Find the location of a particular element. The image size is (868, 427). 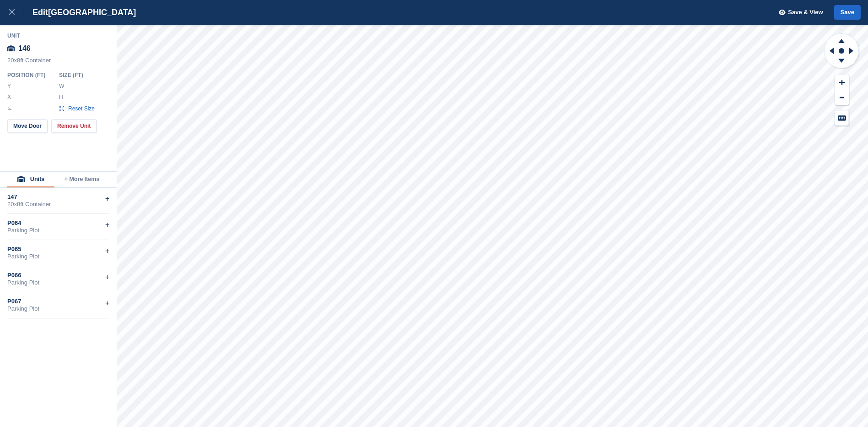

button: + More Items is located at coordinates (82, 180).